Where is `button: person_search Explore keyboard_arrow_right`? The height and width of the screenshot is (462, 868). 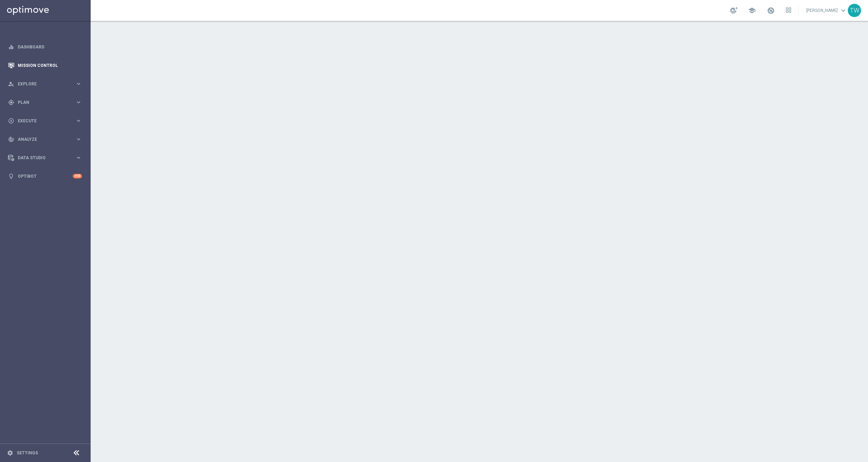 button: person_search Explore keyboard_arrow_right is located at coordinates (45, 84).